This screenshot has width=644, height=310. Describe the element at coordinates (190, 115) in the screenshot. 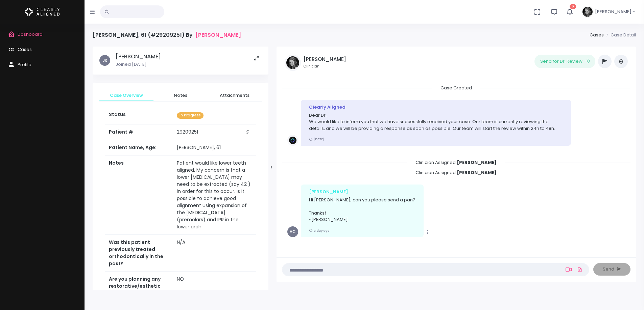

I see `span: In Progress` at that location.